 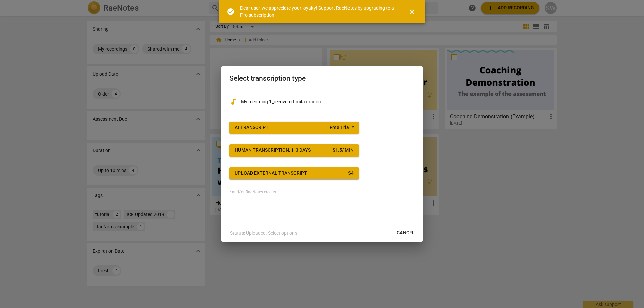 I want to click on div: * and/or RaeNotes credits, so click(x=322, y=192).